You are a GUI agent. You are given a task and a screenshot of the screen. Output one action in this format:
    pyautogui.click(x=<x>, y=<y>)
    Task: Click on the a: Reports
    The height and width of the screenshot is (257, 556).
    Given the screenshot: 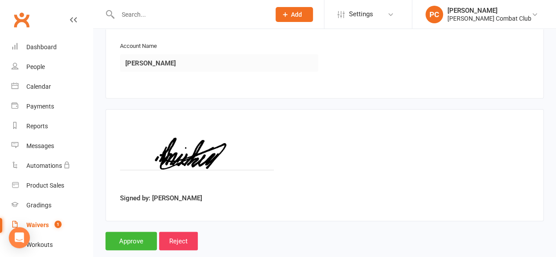 What is the action you would take?
    pyautogui.click(x=52, y=126)
    